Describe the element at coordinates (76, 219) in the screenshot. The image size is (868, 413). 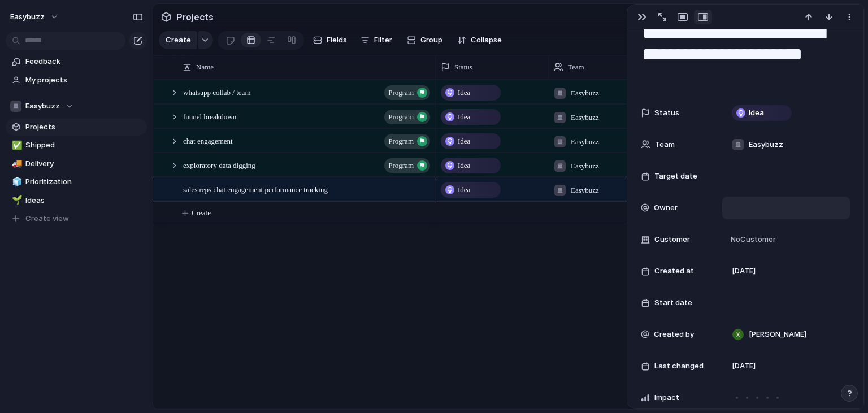
I see `button: Create view` at that location.